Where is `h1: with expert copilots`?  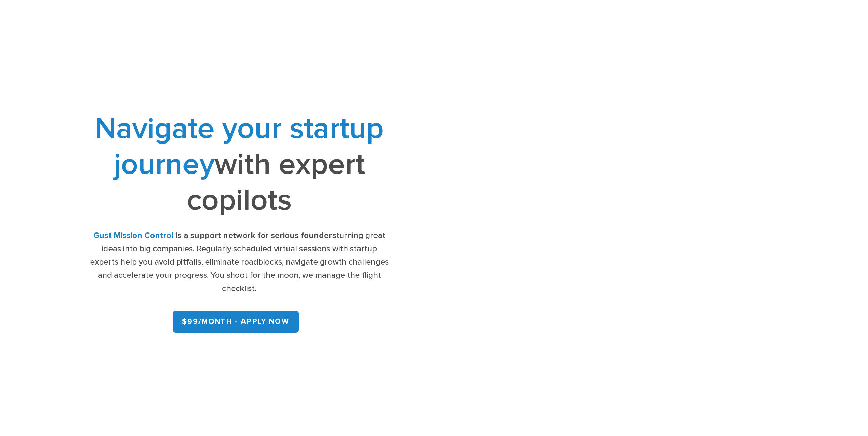 h1: with expert copilots is located at coordinates (240, 164).